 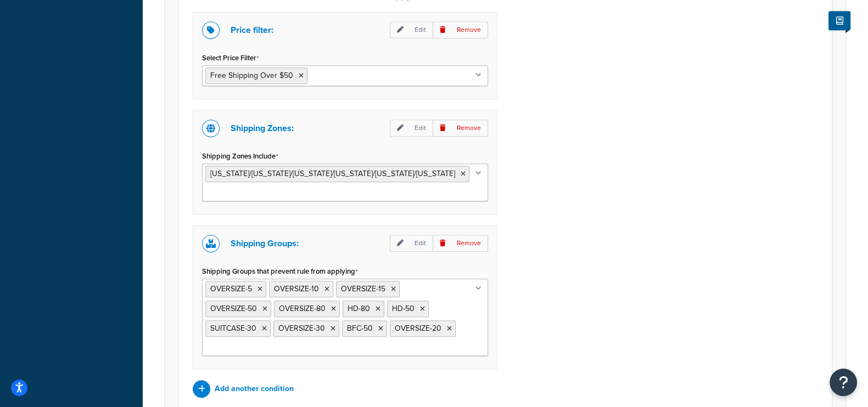 What do you see at coordinates (296, 288) in the screenshot?
I see `span: OVERSIZE-10` at bounding box center [296, 288].